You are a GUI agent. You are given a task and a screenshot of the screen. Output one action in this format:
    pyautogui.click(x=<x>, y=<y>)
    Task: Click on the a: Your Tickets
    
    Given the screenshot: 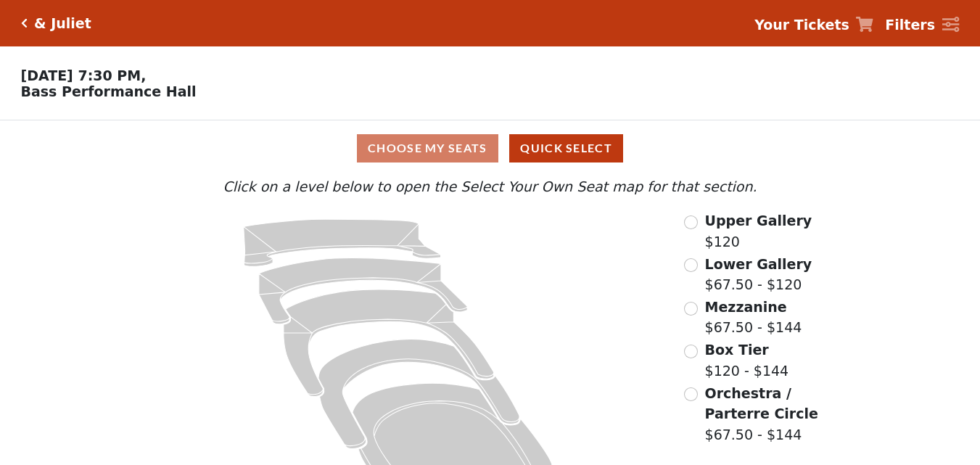 What is the action you would take?
    pyautogui.click(x=814, y=25)
    